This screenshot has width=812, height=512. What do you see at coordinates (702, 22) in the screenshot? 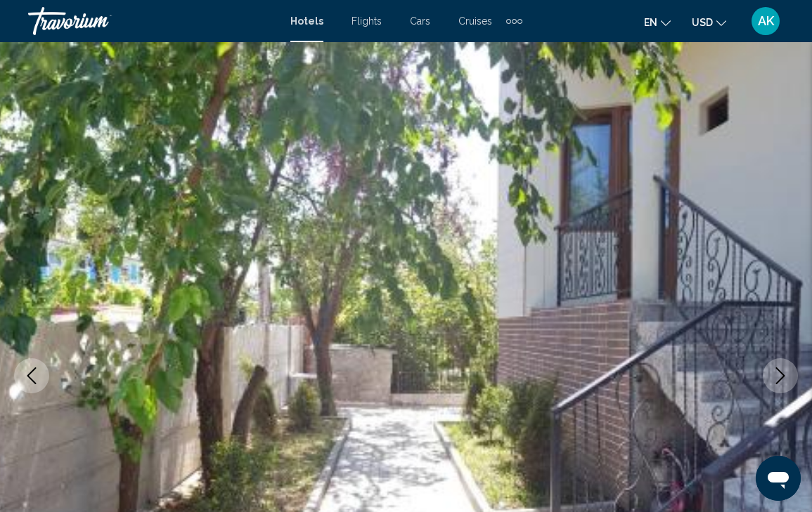
I see `span: USD` at bounding box center [702, 22].